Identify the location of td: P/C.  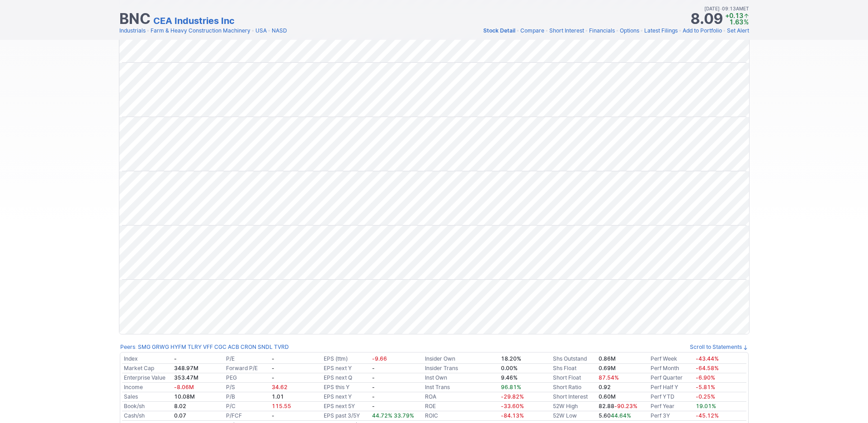
(247, 407).